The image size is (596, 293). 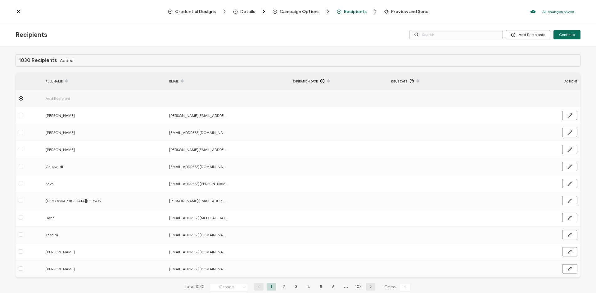 I want to click on li: 6, so click(x=333, y=287).